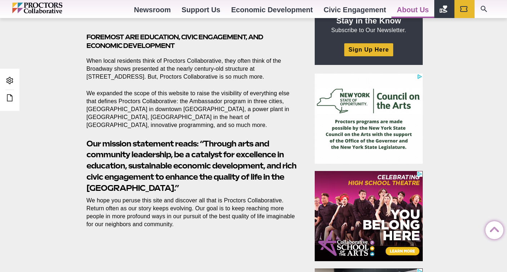 The height and width of the screenshot is (272, 507). Describe the element at coordinates (53, 8) in the screenshot. I see `img: Proctors logo` at that location.